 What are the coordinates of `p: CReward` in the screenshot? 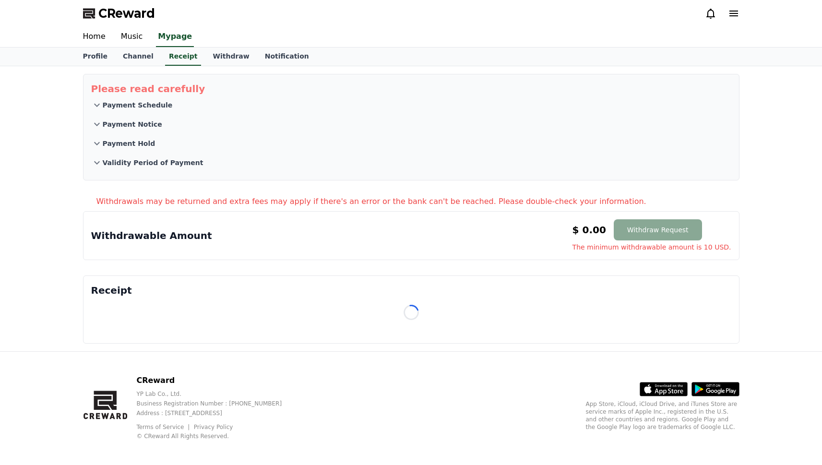 It's located at (216, 381).